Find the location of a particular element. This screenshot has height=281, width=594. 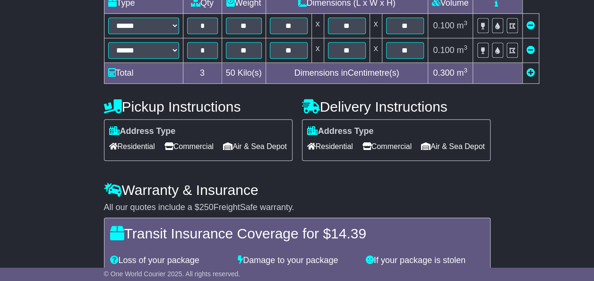

span: © One World Courier 2025. All rights reserved. is located at coordinates (172, 274).